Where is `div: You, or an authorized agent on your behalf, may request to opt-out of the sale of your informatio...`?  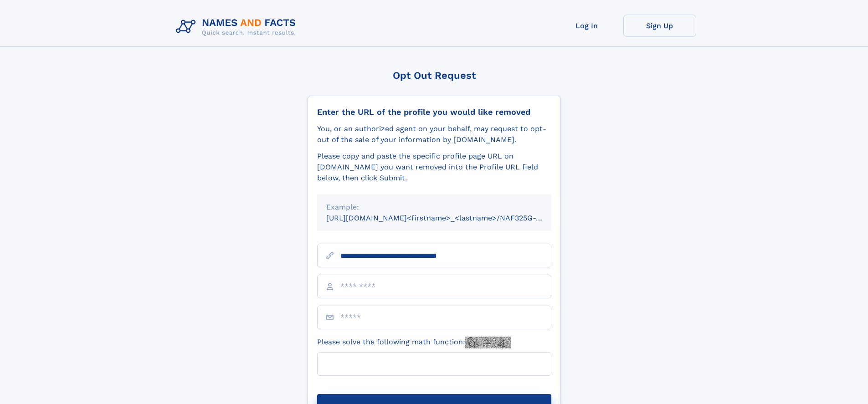
div: You, or an authorized agent on your behalf, may request to opt-out of the sale of your informatio... is located at coordinates (434, 135).